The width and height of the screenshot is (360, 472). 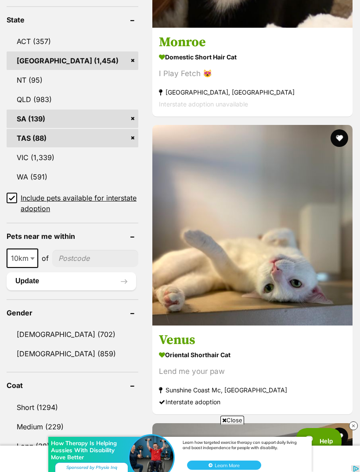 I want to click on span: Close, so click(x=233, y=420).